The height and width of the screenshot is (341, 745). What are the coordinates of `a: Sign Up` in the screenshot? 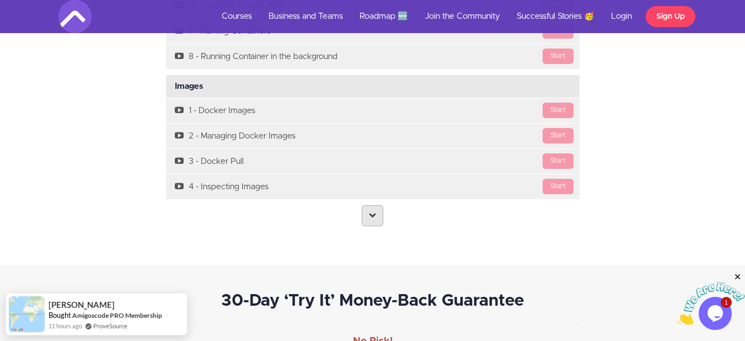 It's located at (671, 17).